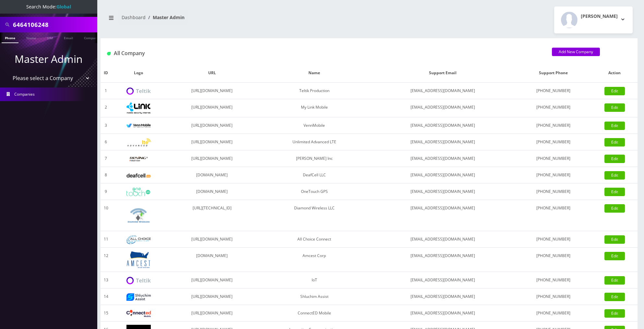 The image size is (644, 329). I want to click on td: 2, so click(105, 108).